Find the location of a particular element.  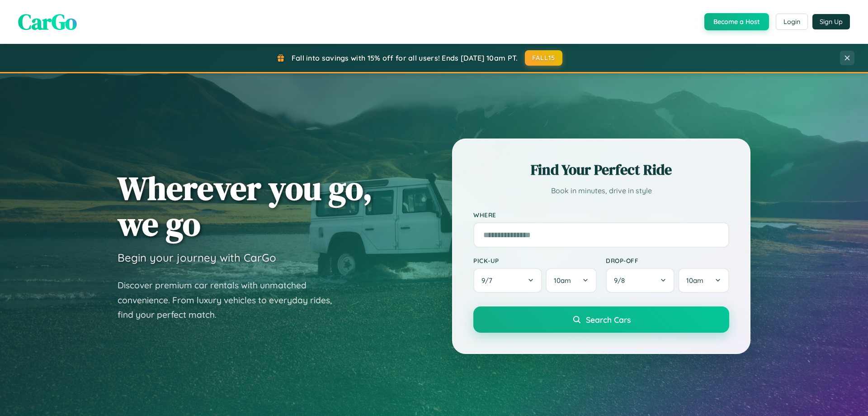

button: Become a Host is located at coordinates (736, 22).